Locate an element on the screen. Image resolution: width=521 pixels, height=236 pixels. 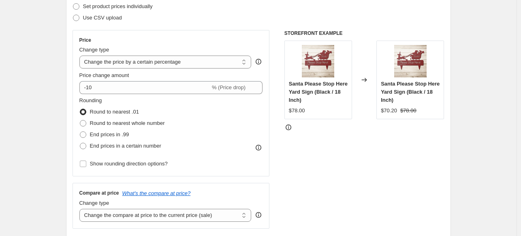
span: Round to nearest whole number is located at coordinates (127, 123).